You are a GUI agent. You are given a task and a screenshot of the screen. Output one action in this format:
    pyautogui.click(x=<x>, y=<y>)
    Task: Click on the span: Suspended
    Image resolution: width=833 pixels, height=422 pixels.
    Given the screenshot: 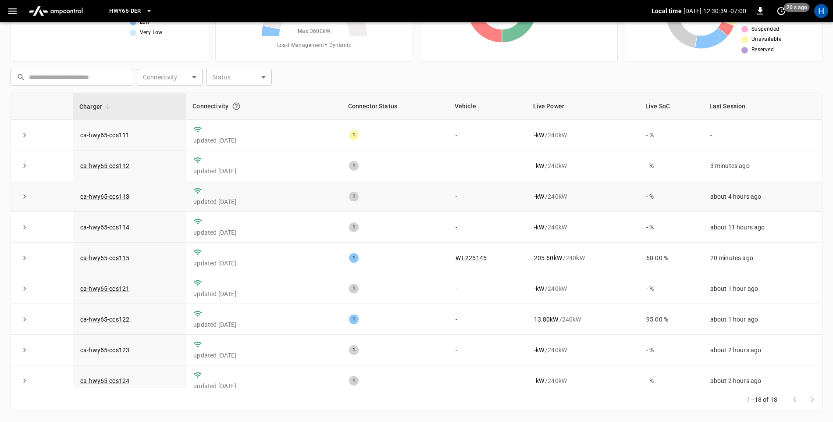 What is the action you would take?
    pyautogui.click(x=766, y=29)
    